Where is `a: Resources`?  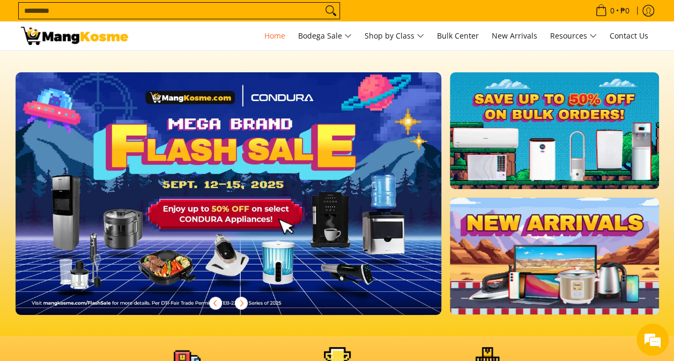 a: Resources is located at coordinates (573, 36).